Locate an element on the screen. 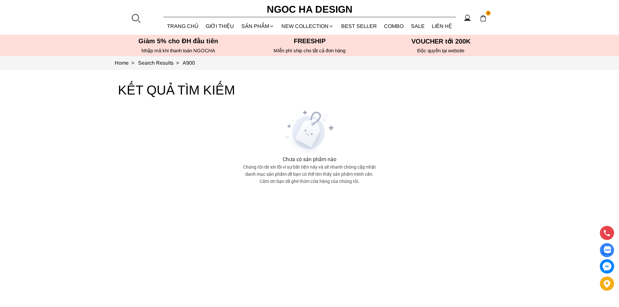 The image size is (619, 307). a: Display image is located at coordinates (607, 250).